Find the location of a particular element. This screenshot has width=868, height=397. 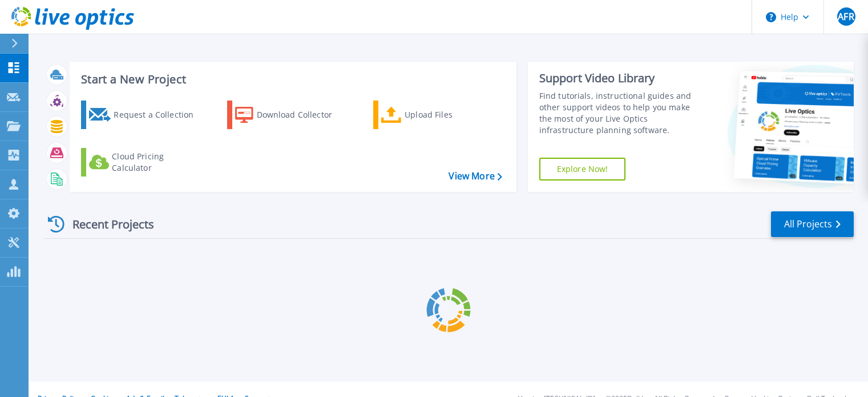

div: Support Video Library is located at coordinates (621, 78).